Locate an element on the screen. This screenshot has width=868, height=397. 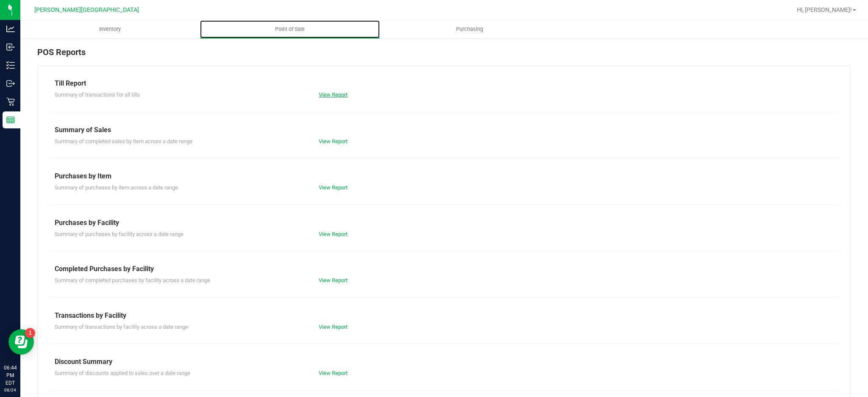
div: Summary of Sales is located at coordinates (443, 131).